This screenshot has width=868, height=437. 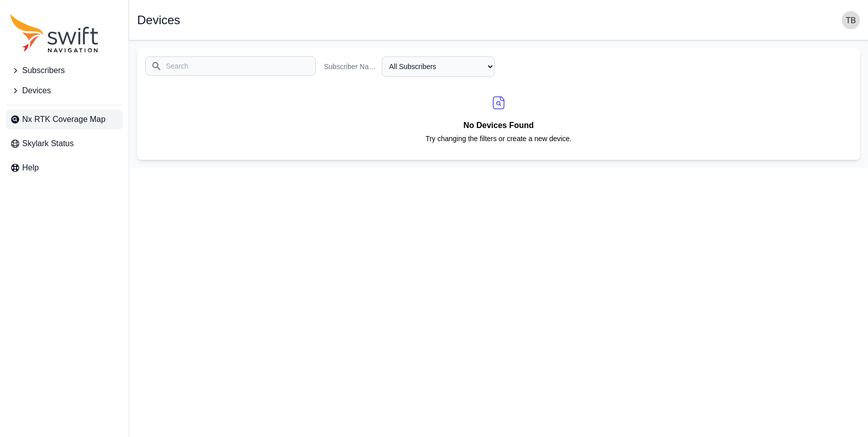 What do you see at coordinates (64, 120) in the screenshot?
I see `a: Nx RTK Coverage Map` at bounding box center [64, 120].